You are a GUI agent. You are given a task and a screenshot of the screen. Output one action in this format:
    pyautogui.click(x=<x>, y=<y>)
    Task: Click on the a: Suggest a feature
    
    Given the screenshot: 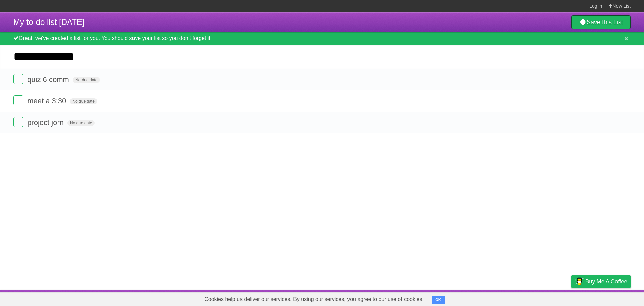 What is the action you would take?
    pyautogui.click(x=609, y=298)
    